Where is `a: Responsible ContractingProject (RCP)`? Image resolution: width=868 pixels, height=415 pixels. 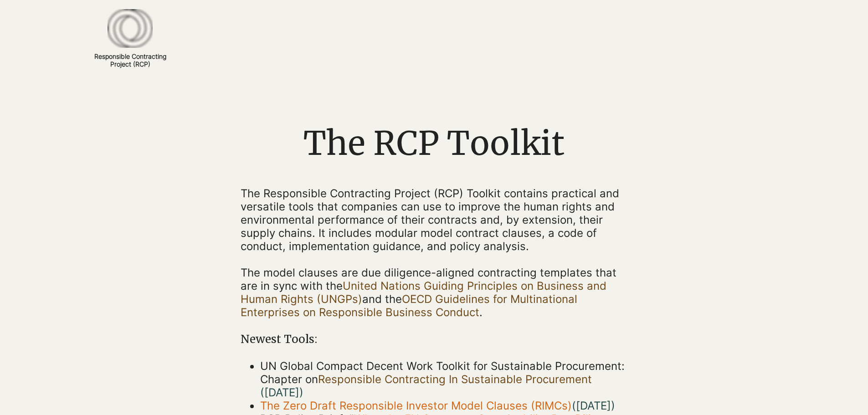
a: Responsible ContractingProject (RCP) is located at coordinates (131, 60).